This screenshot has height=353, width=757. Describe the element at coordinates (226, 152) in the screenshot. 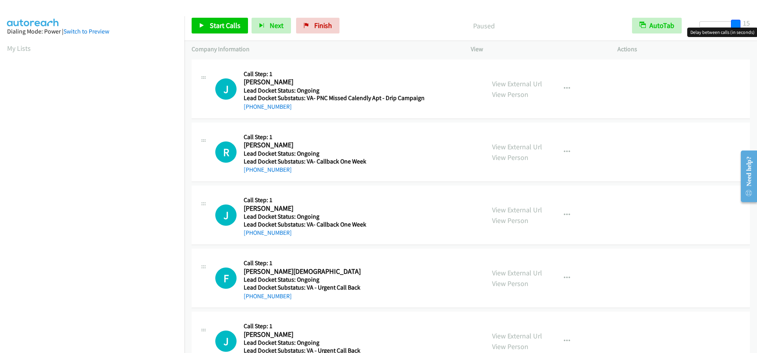

I see `h1: R` at that location.